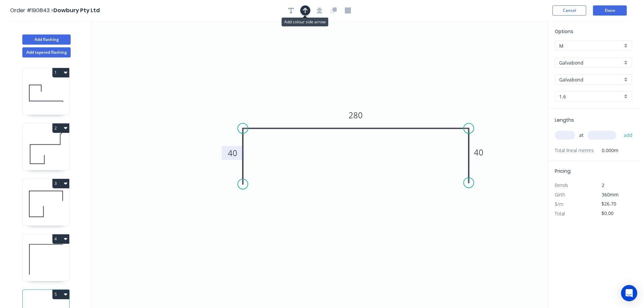 This screenshot has width=644, height=308. I want to click on button: Add tapered flashing, so click(47, 53).